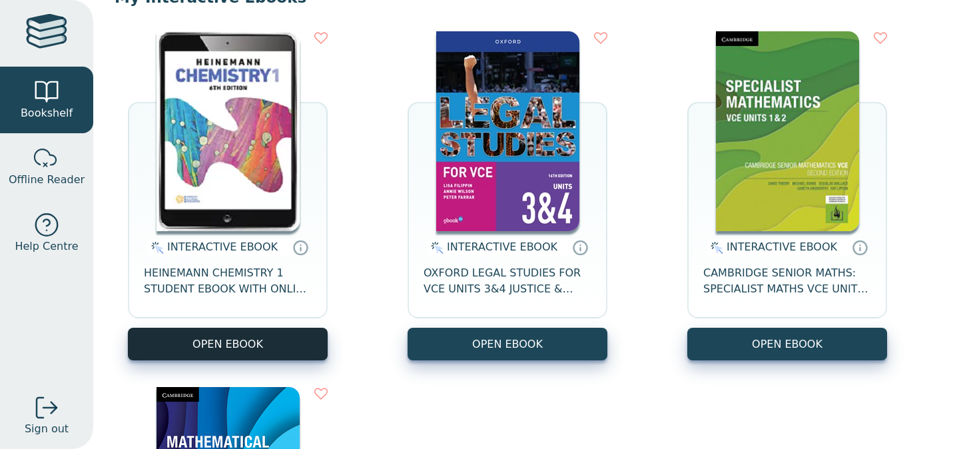 The image size is (959, 449). What do you see at coordinates (507, 281) in the screenshot?
I see `span: OXFORD LEGAL STUDIES FOR VCE UNITS 3&4 JUSTICE & OUTCOMES STUDENT OBOOK + ASSESS 16E` at bounding box center [507, 281].